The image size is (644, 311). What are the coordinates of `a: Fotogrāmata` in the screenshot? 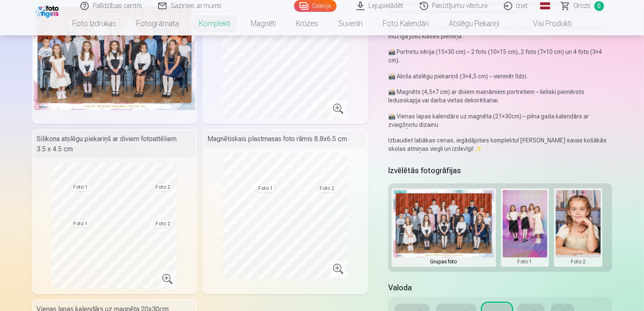 It's located at (157, 23).